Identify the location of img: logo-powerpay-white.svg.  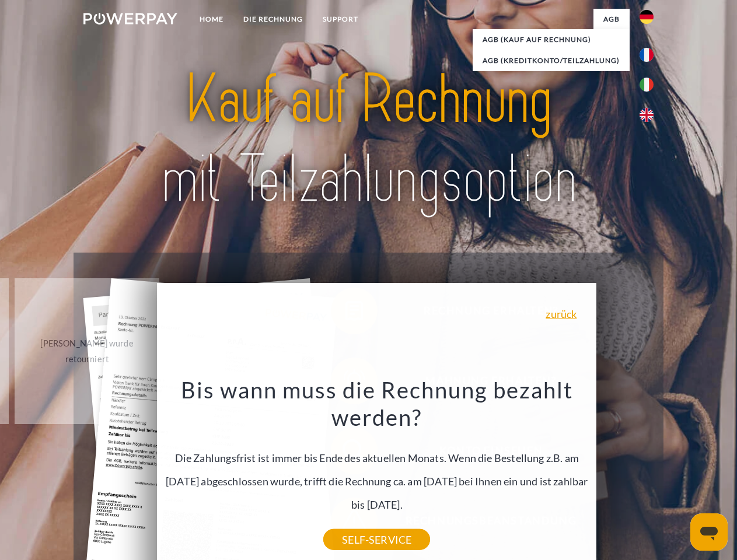
(130, 19).